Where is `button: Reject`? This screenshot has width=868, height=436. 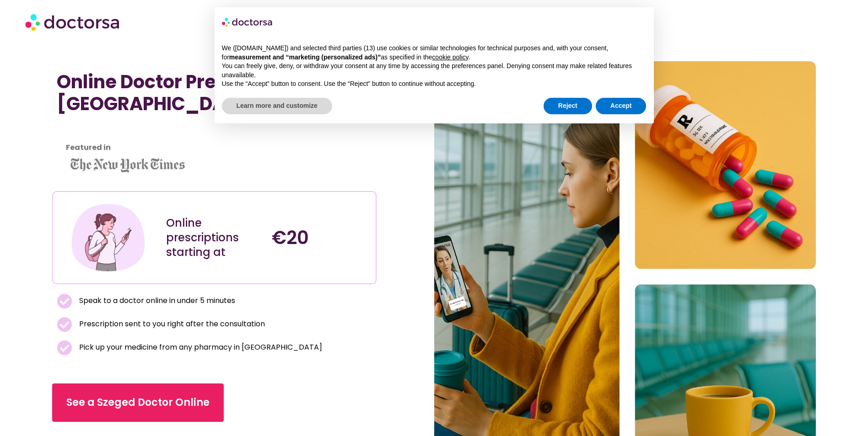 button: Reject is located at coordinates (568, 106).